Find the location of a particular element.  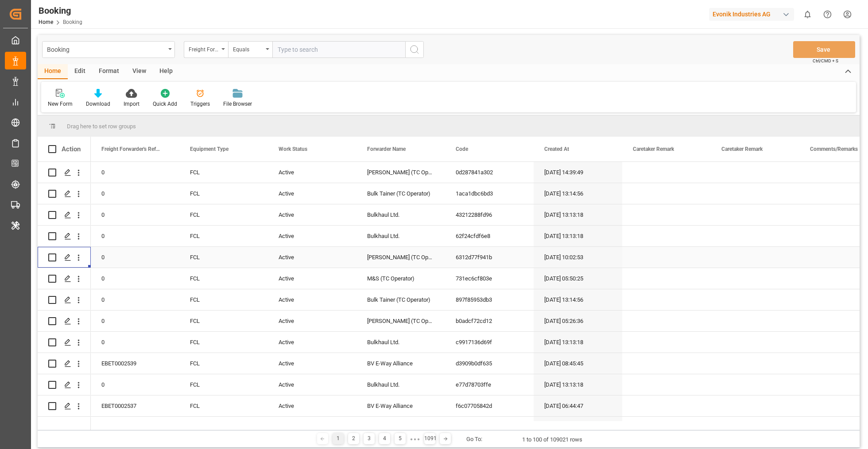

div: BV E-Way Alliance is located at coordinates (401, 405).